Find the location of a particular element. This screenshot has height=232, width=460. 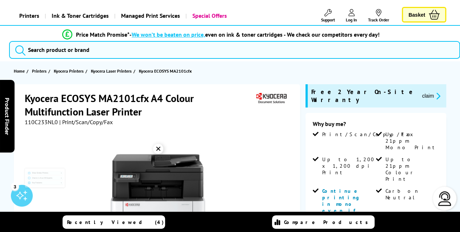

a: Printers is located at coordinates (40, 71).